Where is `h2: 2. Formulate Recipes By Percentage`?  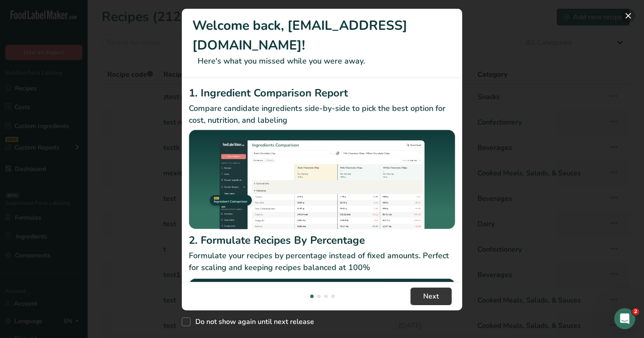 h2: 2. Formulate Recipes By Percentage is located at coordinates (322, 240).